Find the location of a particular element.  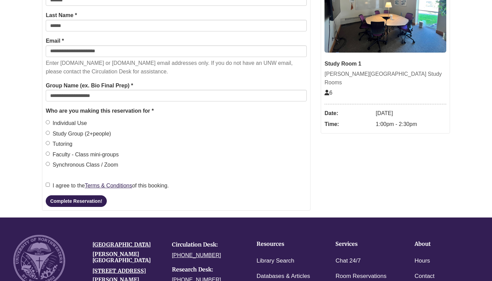

dd: 1:00pm - 2:30pm is located at coordinates (411, 124).